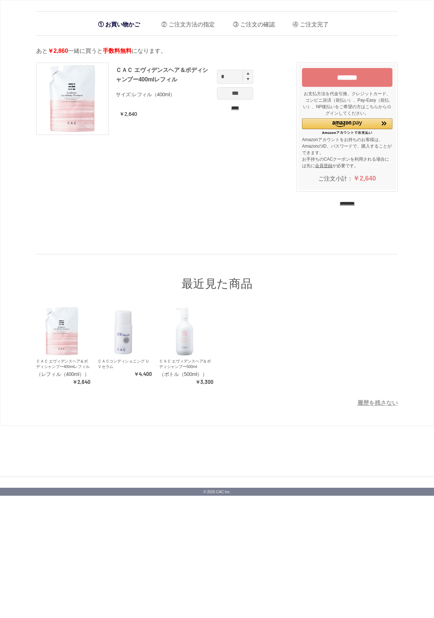 This screenshot has height=618, width=434. I want to click on span: ￥2,860, so click(58, 51).